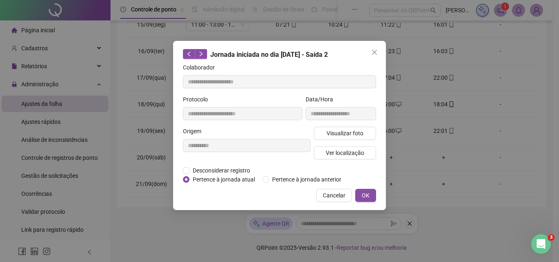 Image resolution: width=559 pixels, height=262 pixels. What do you see at coordinates (221, 171) in the screenshot?
I see `span: Desconsiderar registro` at bounding box center [221, 171].